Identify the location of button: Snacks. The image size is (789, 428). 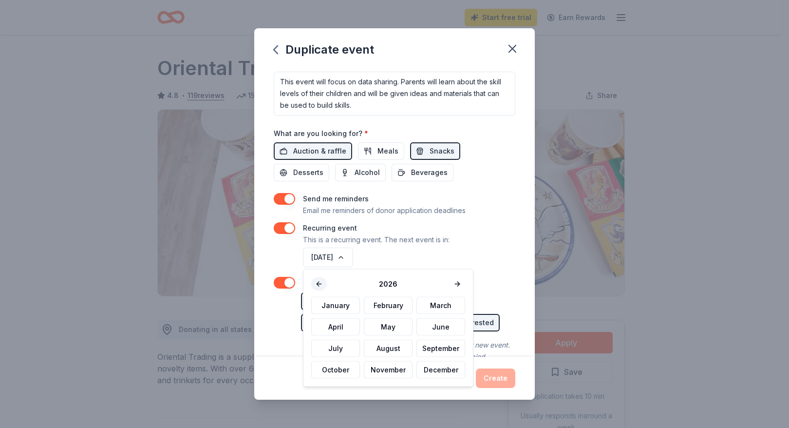
(435, 151).